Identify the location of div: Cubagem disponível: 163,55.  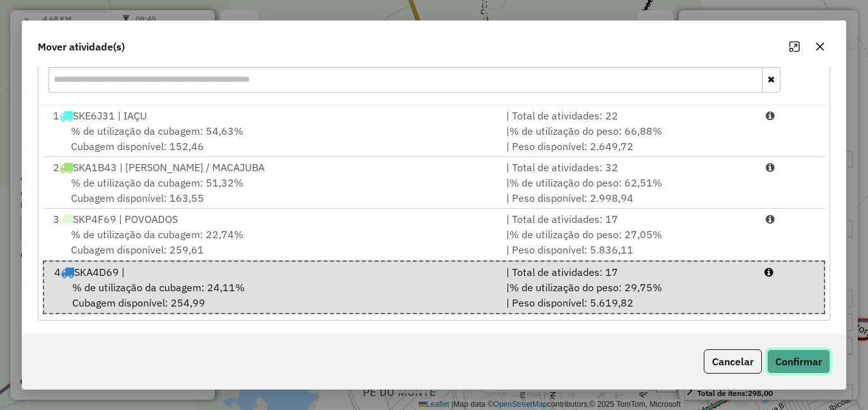
(272, 190).